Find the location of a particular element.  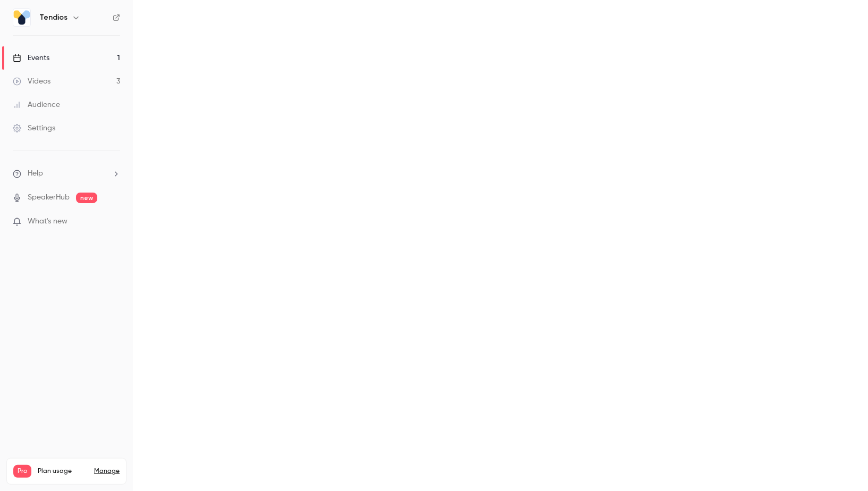

img: Tendios is located at coordinates (22, 18).